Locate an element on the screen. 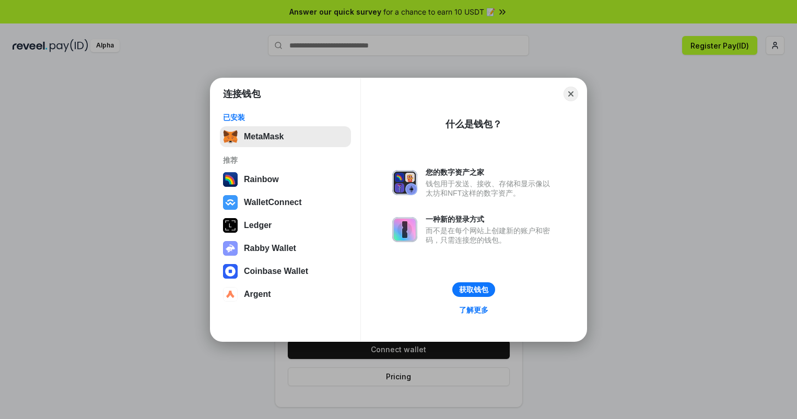 This screenshot has height=419, width=797. div: 什么是钱包？ is located at coordinates (474, 124).